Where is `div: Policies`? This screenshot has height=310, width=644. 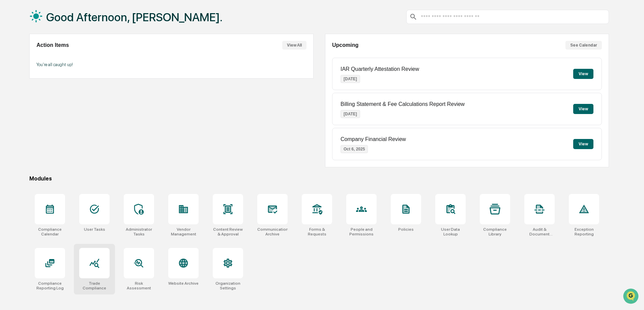
div: Policies is located at coordinates (406, 230).